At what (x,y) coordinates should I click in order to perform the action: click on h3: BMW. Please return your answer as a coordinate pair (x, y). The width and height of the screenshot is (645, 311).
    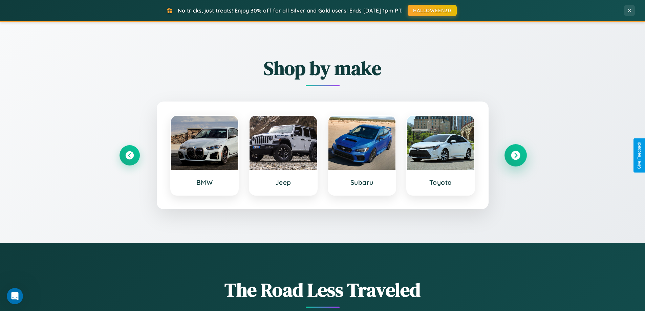
    Looking at the image, I should click on (204, 182).